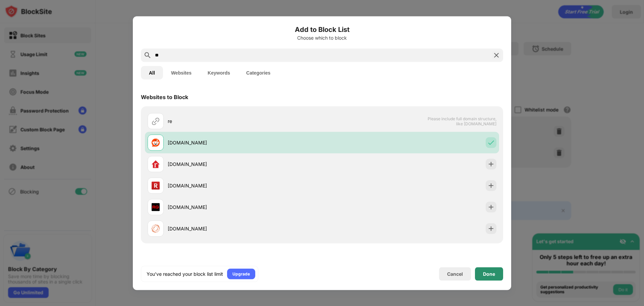 This screenshot has width=644, height=306. What do you see at coordinates (258, 72) in the screenshot?
I see `button: Categories` at bounding box center [258, 72].